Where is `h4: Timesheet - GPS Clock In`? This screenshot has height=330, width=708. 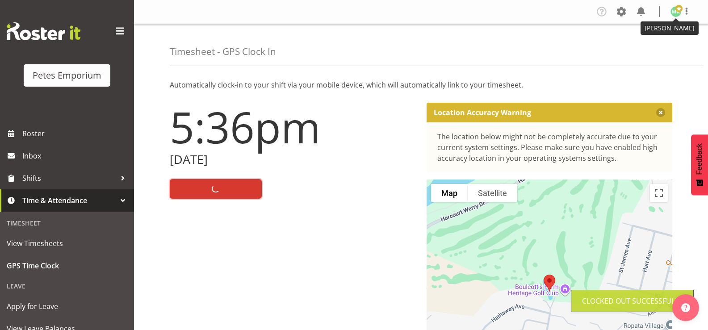
h4: Timesheet - GPS Clock In is located at coordinates (223, 51).